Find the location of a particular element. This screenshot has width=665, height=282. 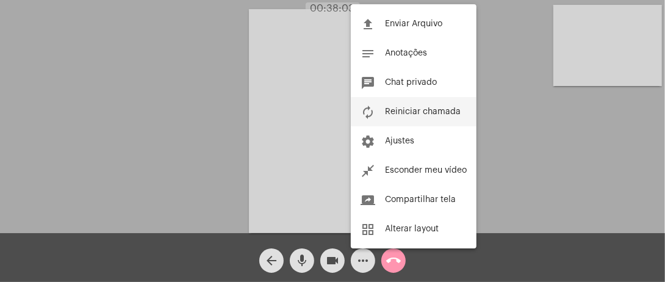

span: Ajustes is located at coordinates (400, 141).